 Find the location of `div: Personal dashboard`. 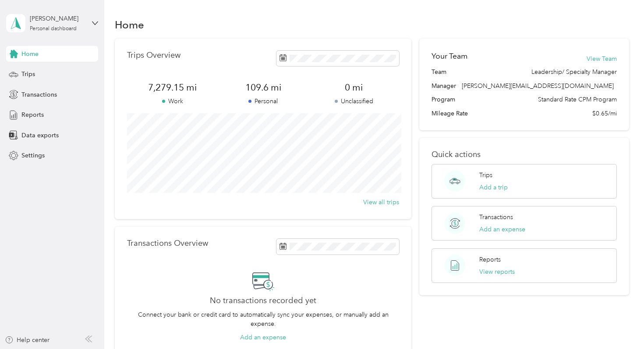

div: Personal dashboard is located at coordinates (53, 29).